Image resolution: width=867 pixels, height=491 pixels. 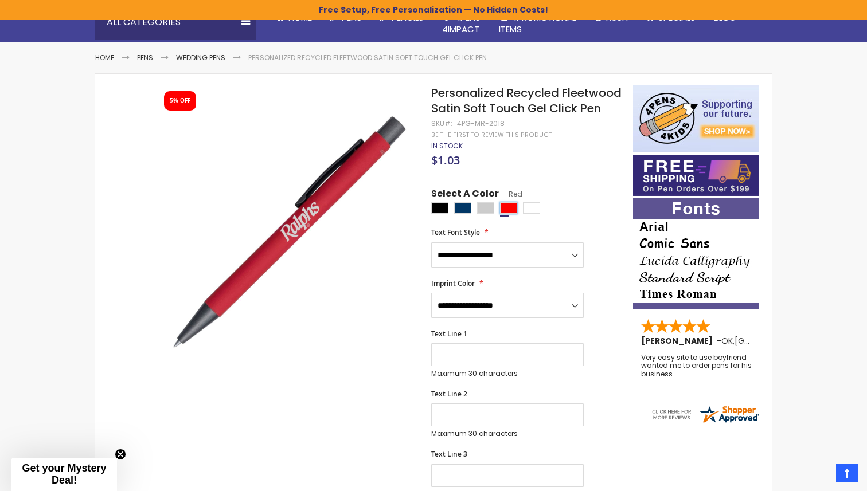 What do you see at coordinates (463, 208) in the screenshot?
I see `div: Navy Blue` at bounding box center [463, 208].